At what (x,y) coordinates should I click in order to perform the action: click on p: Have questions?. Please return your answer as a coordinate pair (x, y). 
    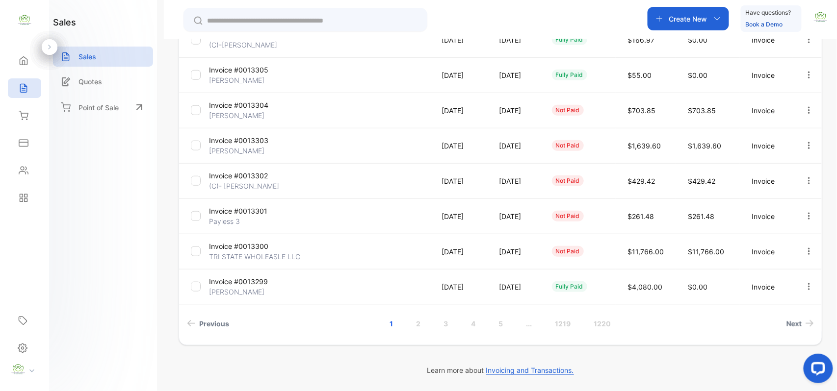
    Looking at the image, I should click on (768, 13).